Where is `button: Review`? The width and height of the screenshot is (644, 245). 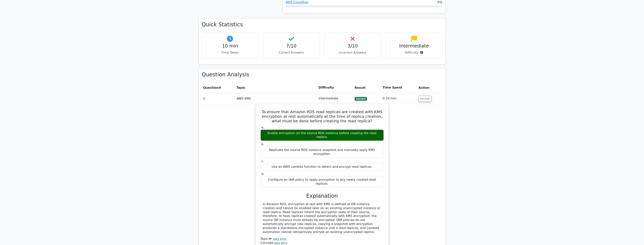
button: Review is located at coordinates (425, 99).